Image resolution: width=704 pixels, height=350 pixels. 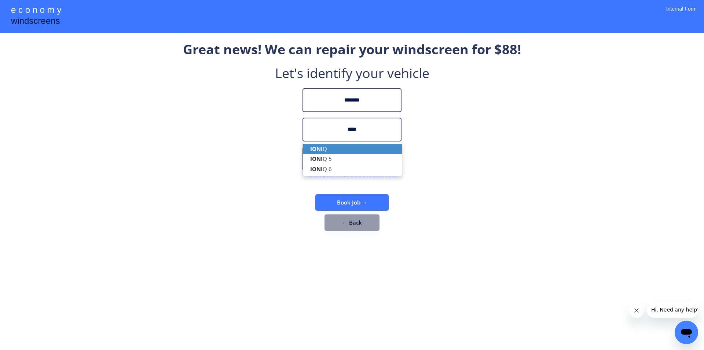 What do you see at coordinates (352, 73) in the screenshot?
I see `div: Let's identify your vehicle` at bounding box center [352, 73].